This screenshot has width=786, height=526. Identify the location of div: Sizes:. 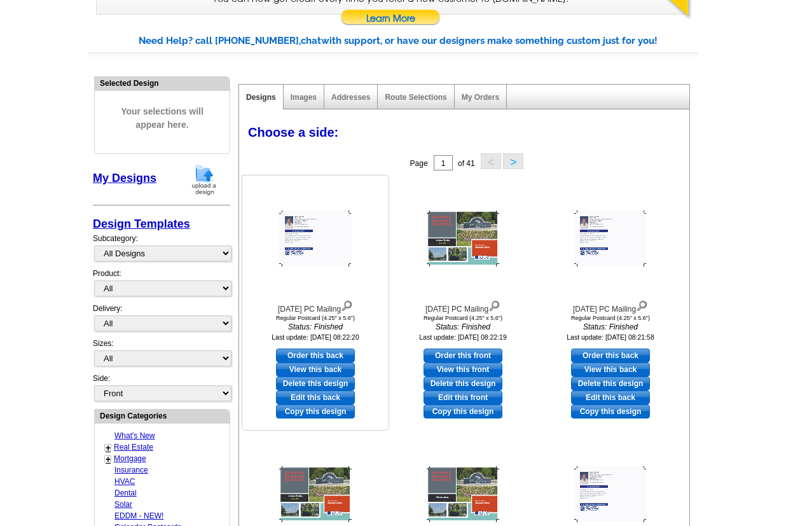
(162, 355).